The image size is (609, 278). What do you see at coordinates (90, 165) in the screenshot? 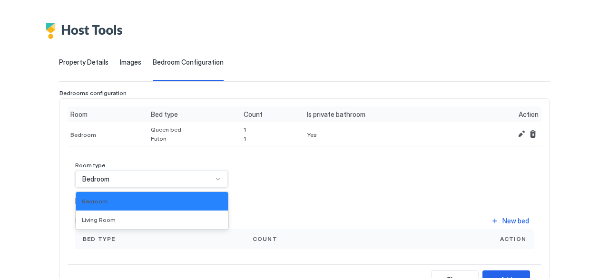
I see `span: Room type` at bounding box center [90, 165].